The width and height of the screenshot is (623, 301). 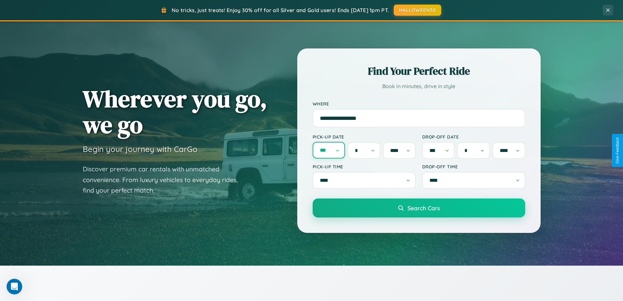 What do you see at coordinates (419, 103) in the screenshot?
I see `label: Where` at bounding box center [419, 103].